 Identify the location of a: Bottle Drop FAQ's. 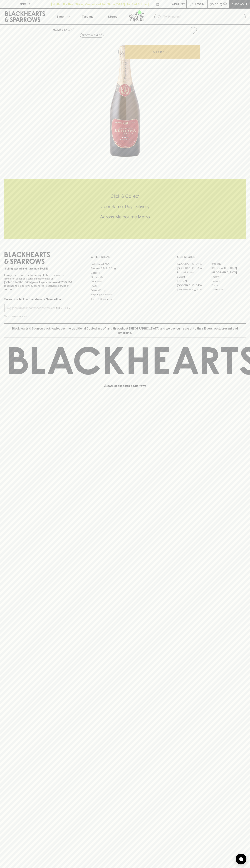
(125, 264).